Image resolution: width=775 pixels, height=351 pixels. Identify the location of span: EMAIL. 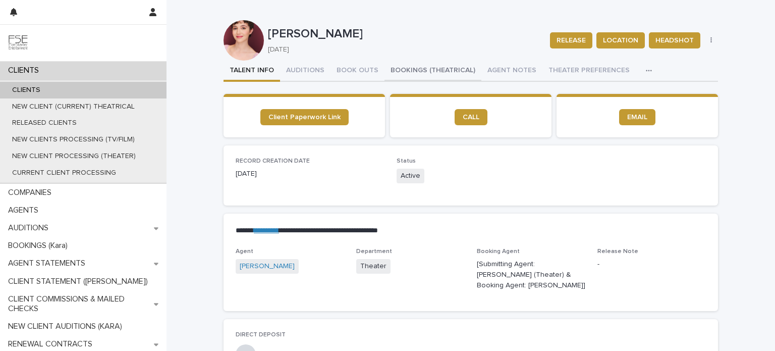
(638, 117).